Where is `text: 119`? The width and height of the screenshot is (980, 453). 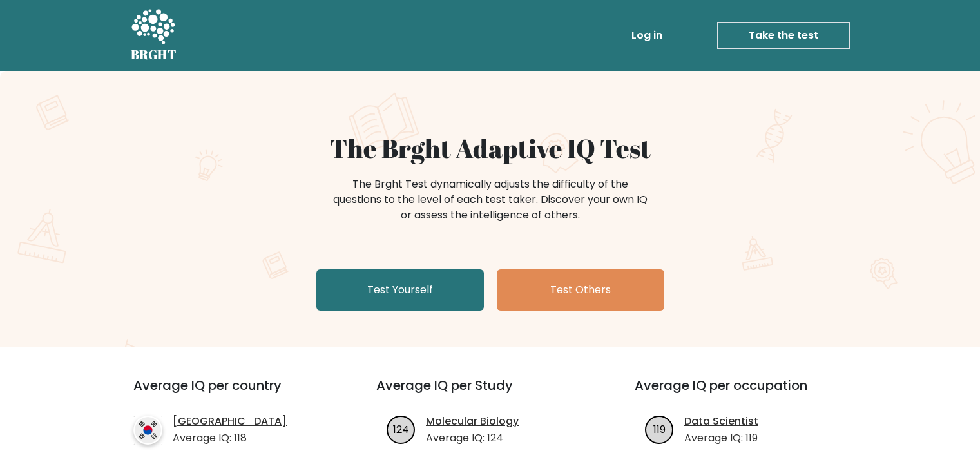
text: 119 is located at coordinates (659, 429).